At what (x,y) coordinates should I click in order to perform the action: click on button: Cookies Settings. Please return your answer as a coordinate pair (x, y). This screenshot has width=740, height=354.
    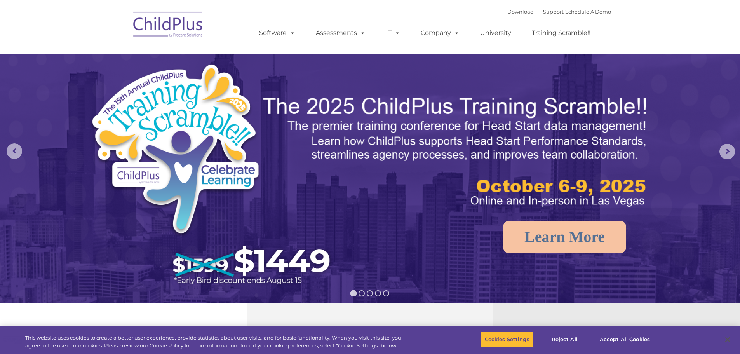
    Looking at the image, I should click on (507, 339).